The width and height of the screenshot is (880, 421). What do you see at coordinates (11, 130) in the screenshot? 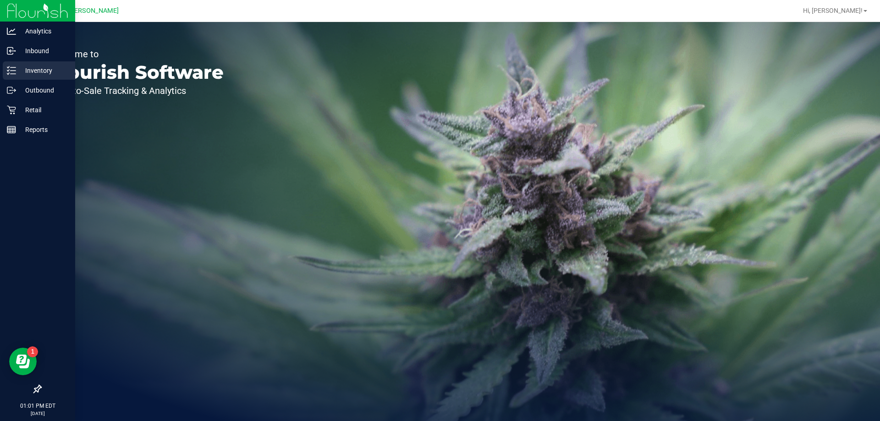
I see `inline-svg: Reports` at bounding box center [11, 130].